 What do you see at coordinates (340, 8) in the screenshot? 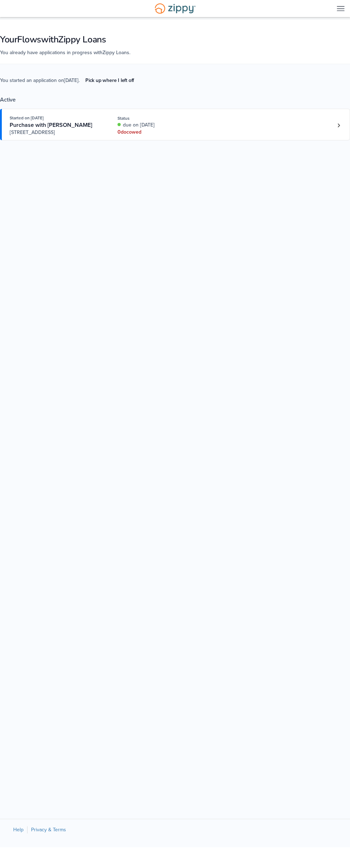
I see `img: Mobile Dropdown Menu` at bounding box center [340, 8].